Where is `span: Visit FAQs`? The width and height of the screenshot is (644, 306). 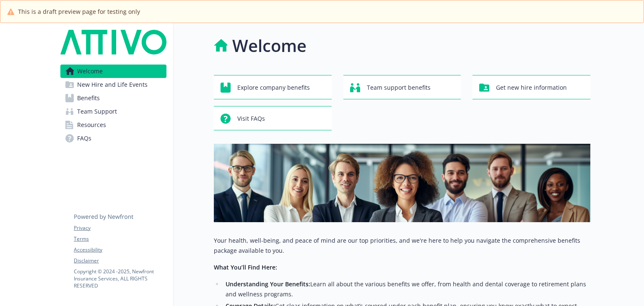 span: Visit FAQs is located at coordinates (251, 119).